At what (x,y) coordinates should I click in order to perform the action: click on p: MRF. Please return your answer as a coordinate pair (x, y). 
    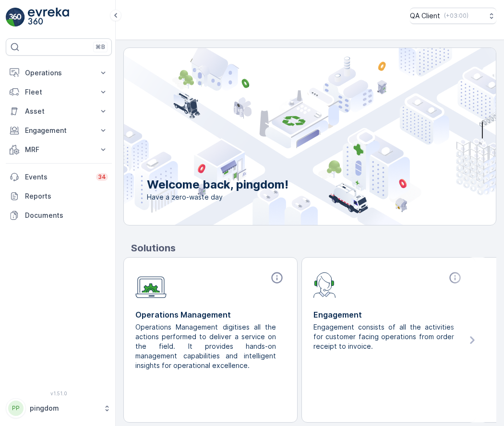
    Looking at the image, I should click on (58, 150).